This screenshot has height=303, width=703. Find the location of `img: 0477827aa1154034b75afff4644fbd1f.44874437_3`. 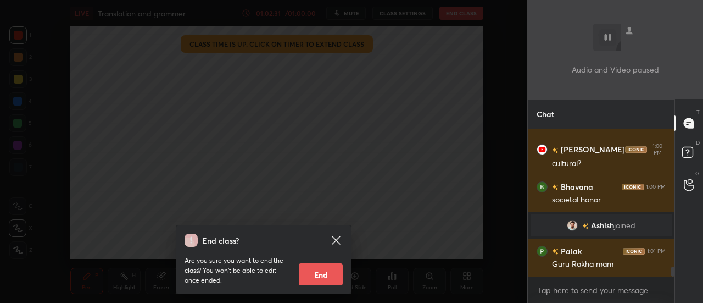

img: 0477827aa1154034b75afff4644fbd1f.44874437_3 is located at coordinates (542, 149).